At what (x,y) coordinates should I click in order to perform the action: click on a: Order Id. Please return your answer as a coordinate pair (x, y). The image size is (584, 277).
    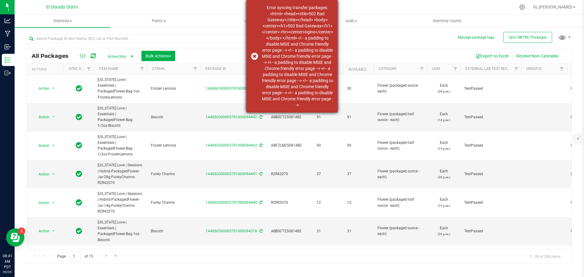
    Looking at the image, I should click on (534, 69).